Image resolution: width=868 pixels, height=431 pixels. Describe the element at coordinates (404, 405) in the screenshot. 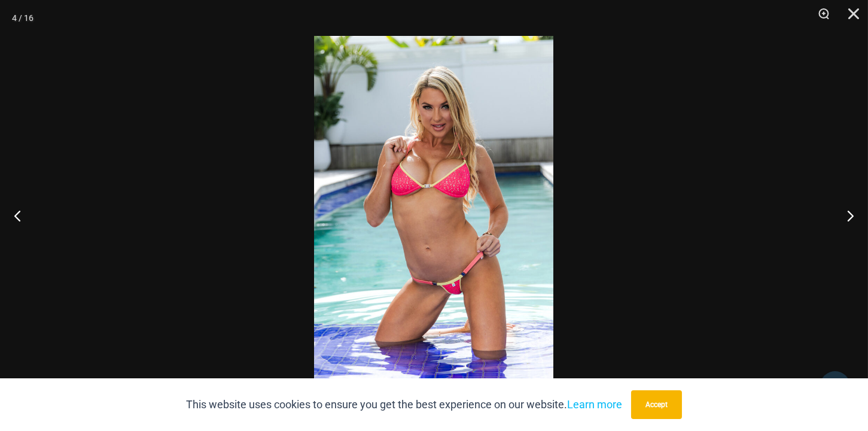

I see `p: This website uses cookies to ensure you get the best experience on our website.` at that location.